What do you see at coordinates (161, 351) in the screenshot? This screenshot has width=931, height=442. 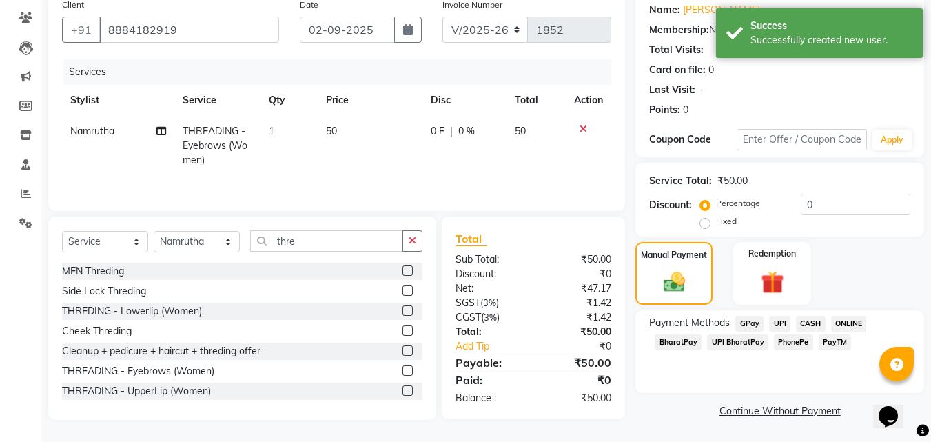 I see `div: Cleanup + pedicure + haircut + threding offer` at bounding box center [161, 351].